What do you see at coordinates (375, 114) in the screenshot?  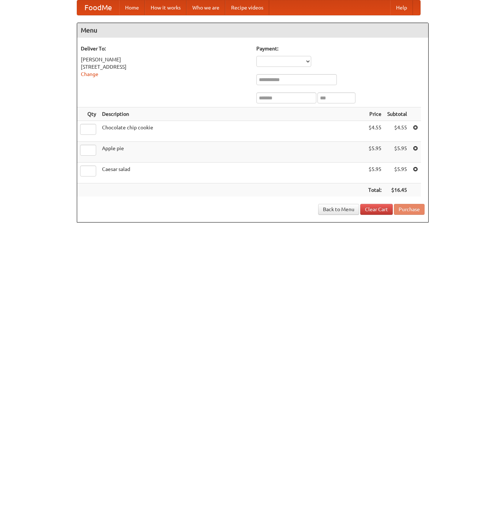 I see `th: Price` at bounding box center [375, 114].